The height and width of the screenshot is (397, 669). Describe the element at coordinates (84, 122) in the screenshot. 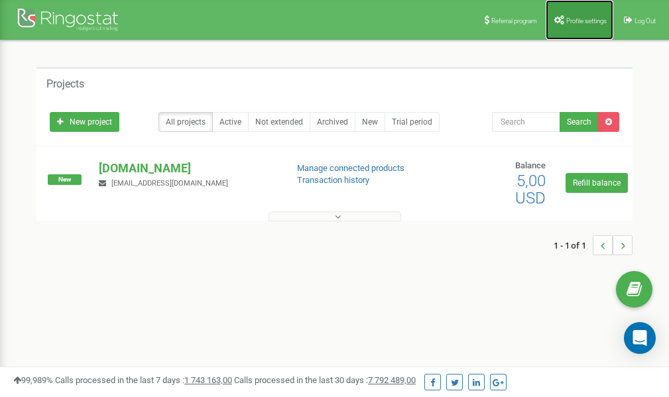

I see `a: New project` at that location.